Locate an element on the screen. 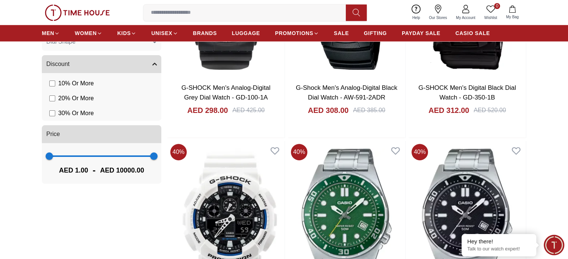  span: Dial Shape is located at coordinates (61, 42).